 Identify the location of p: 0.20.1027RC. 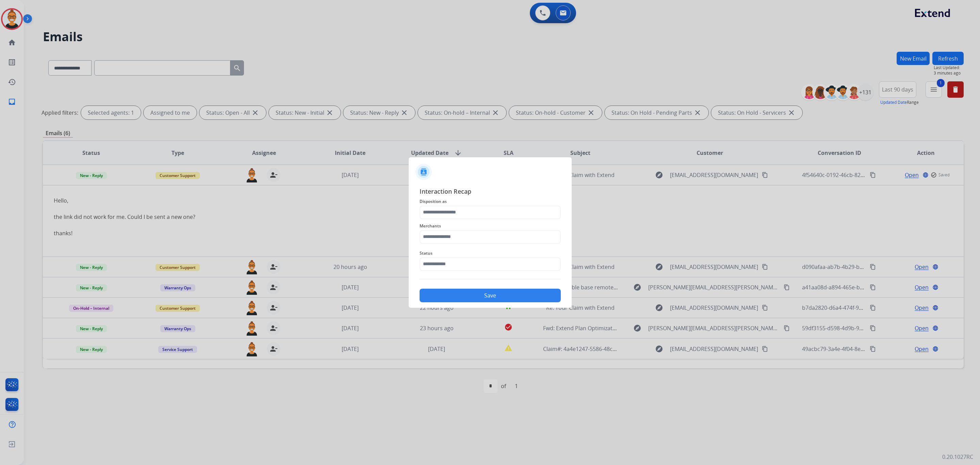
(958, 457).